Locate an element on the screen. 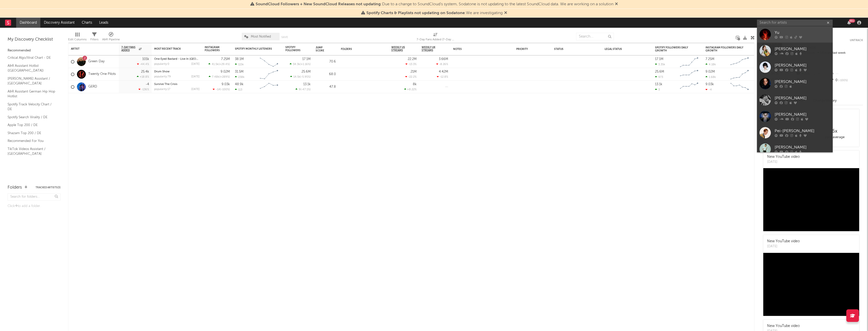 The width and height of the screenshot is (868, 331). div: 7-Day Fans Added (7-Day Fans Added) is located at coordinates (436, 40).